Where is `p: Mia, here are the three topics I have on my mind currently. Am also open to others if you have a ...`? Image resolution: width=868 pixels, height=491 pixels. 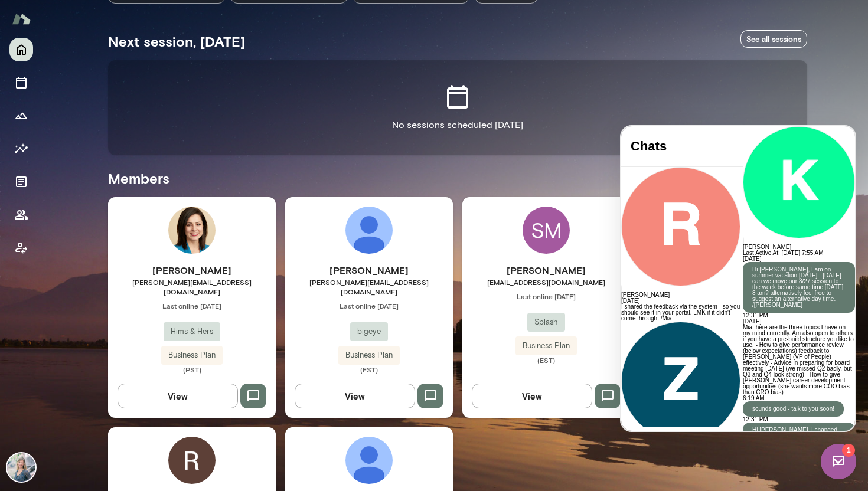
p: Mia, here are the three topics I have on my mind currently. Am also open to others if you have a ... is located at coordinates (177, 234).